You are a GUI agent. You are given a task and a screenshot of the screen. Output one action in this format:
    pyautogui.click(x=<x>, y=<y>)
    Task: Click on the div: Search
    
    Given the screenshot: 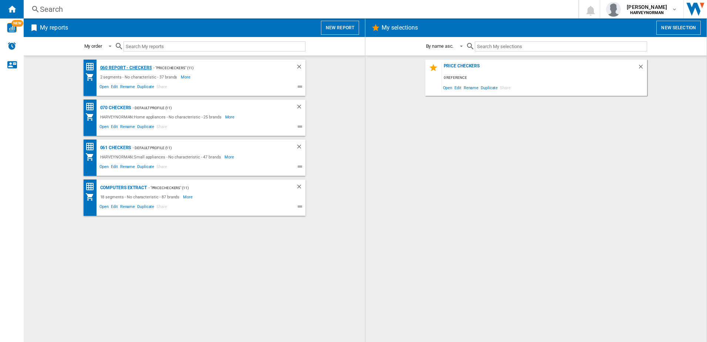 What is the action you would take?
    pyautogui.click(x=299, y=9)
    